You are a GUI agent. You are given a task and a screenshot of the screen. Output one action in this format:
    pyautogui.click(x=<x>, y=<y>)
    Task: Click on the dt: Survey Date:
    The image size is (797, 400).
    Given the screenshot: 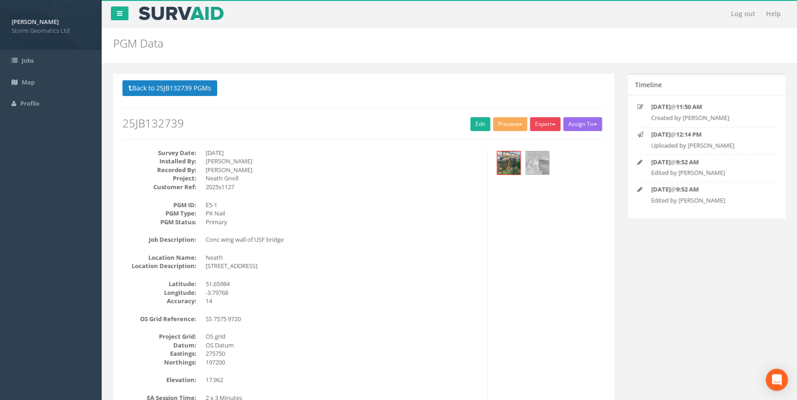 What is the action you would take?
    pyautogui.click(x=159, y=153)
    